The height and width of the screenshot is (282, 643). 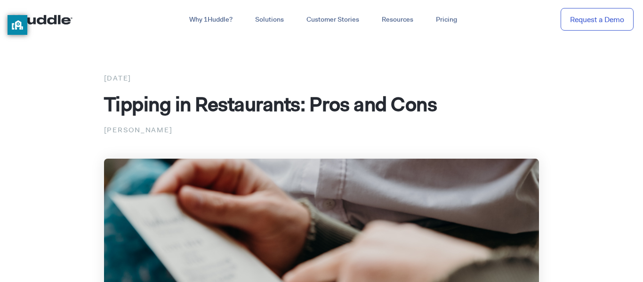 What do you see at coordinates (397, 20) in the screenshot?
I see `a: Resources` at bounding box center [397, 20].